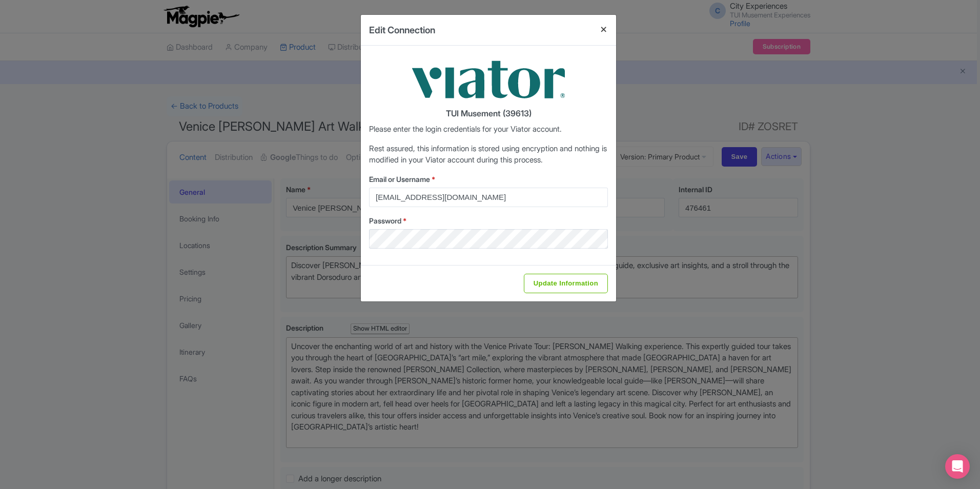  Describe the element at coordinates (489, 79) in the screenshot. I see `img: viator-9033d3fb01e0b80761764065a76b653a.png` at that location.